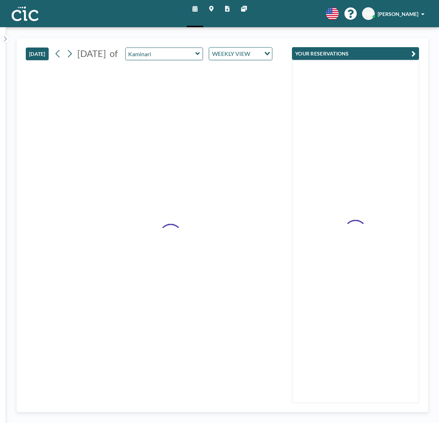 Image resolution: width=439 pixels, height=423 pixels. I want to click on img: organization-logo, so click(25, 14).